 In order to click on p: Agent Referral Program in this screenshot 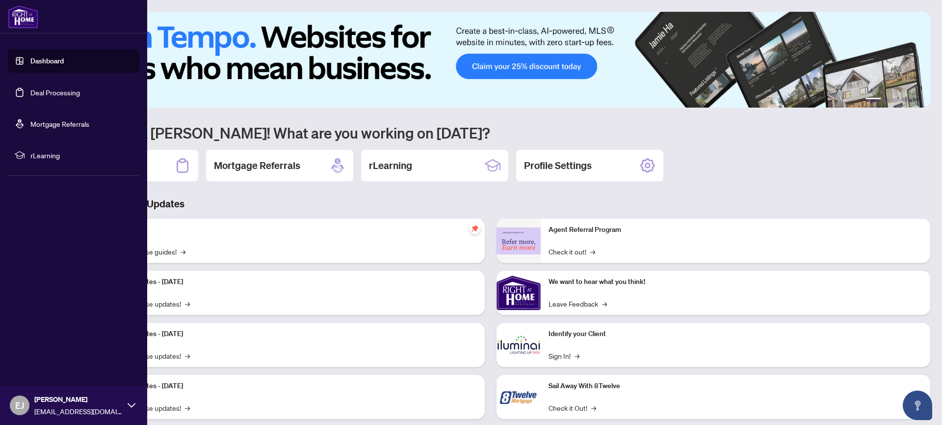, I will do `click(736, 230)`.